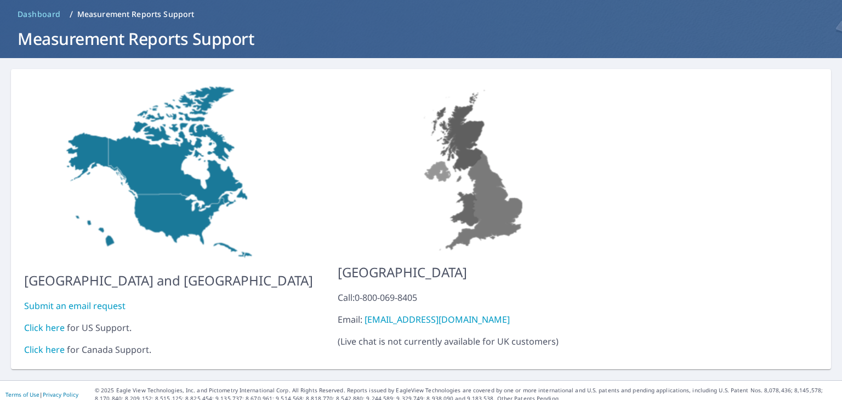  Describe the element at coordinates (475, 320) in the screenshot. I see `div: Email:` at that location.